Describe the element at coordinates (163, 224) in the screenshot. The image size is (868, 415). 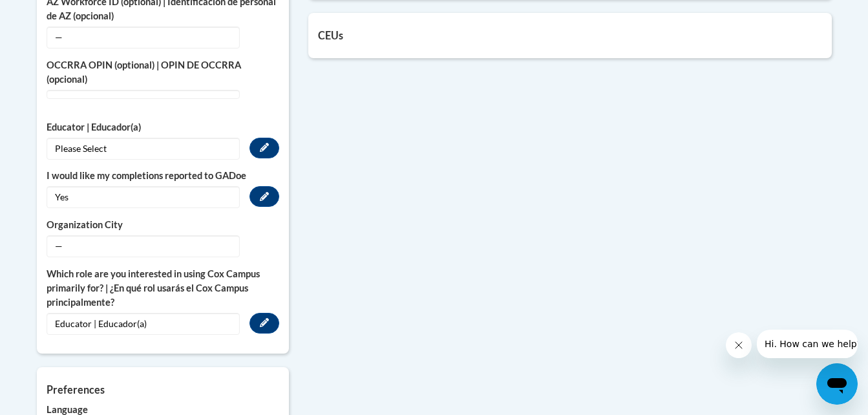
I see `label: Organization City` at that location.